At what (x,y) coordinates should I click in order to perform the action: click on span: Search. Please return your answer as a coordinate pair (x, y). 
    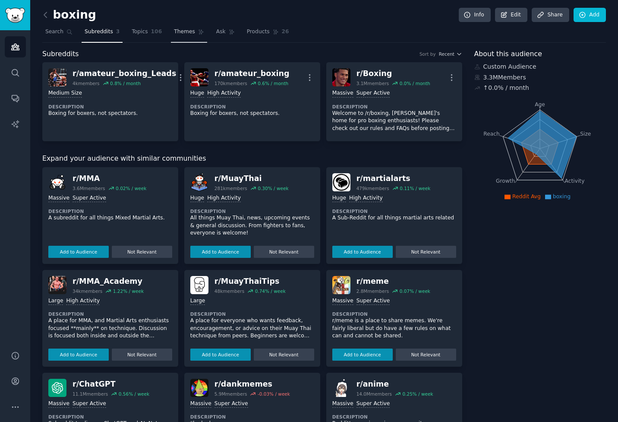
    Looking at the image, I should click on (54, 32).